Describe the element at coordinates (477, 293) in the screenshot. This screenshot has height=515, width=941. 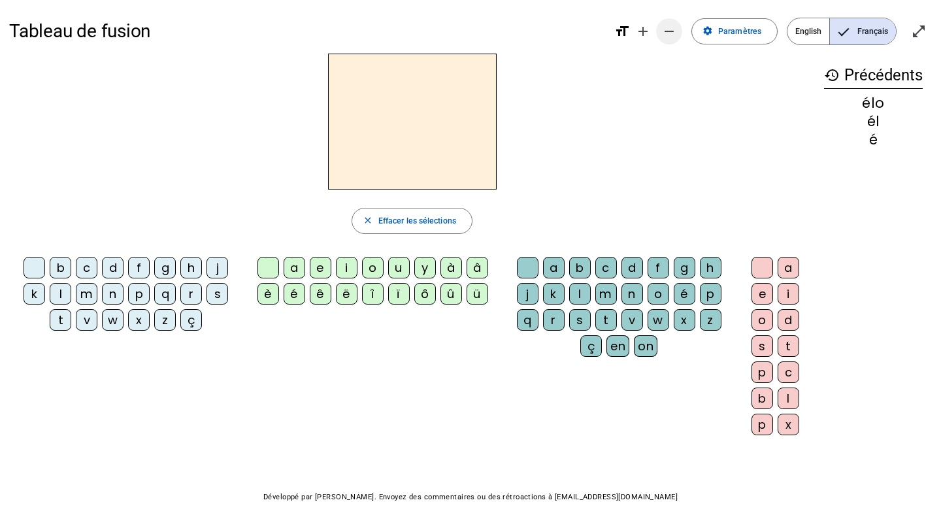
I see `div: ü` at that location.